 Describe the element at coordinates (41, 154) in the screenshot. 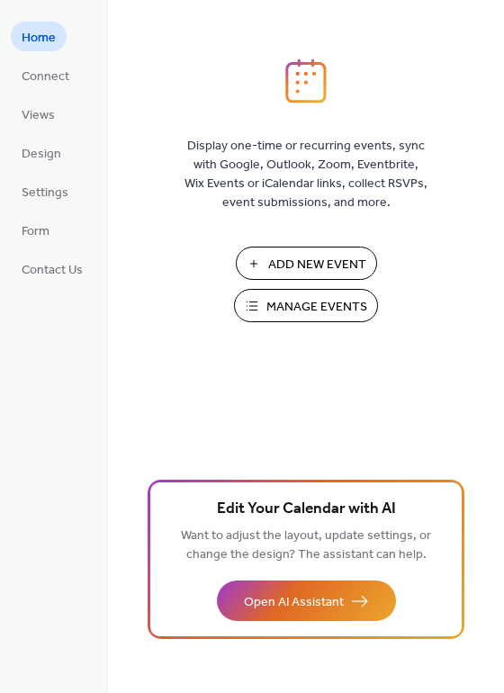

I see `span: Design` at that location.